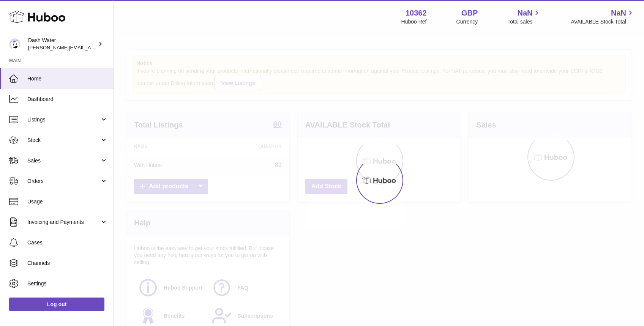  I want to click on span: Cases, so click(68, 243).